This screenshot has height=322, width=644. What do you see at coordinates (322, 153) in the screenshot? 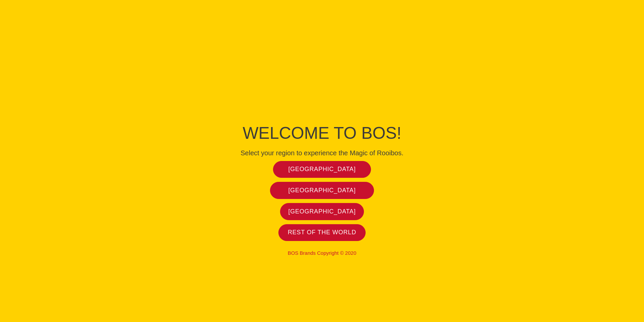
I see `h4: Select your region to experience the Magic of Rooibos.` at bounding box center [322, 153].